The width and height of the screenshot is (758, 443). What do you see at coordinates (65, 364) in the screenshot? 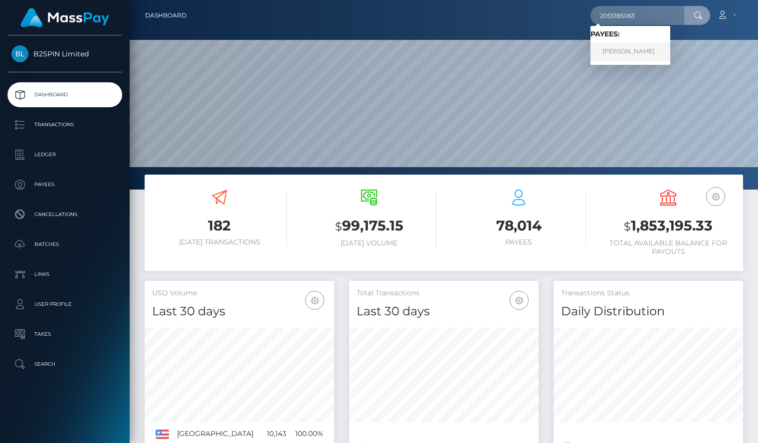
I see `a: Search` at bounding box center [65, 364].